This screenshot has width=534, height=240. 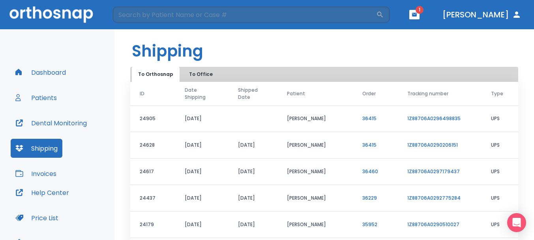 What do you see at coordinates (36, 173) in the screenshot?
I see `button: Invoices` at bounding box center [36, 173].